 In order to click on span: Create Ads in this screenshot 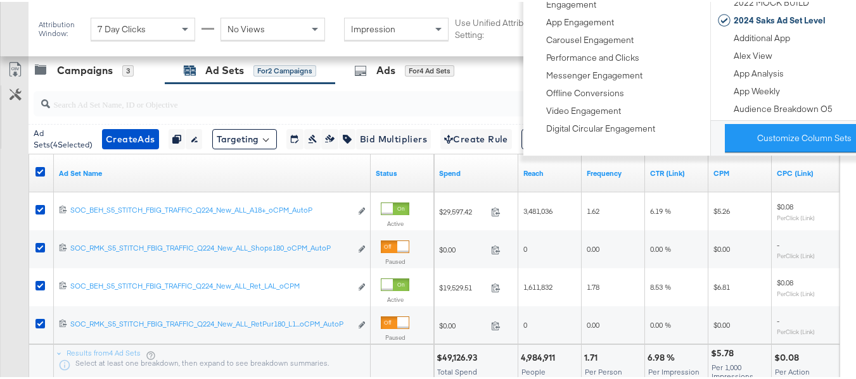, I will do `click(130, 137)`.